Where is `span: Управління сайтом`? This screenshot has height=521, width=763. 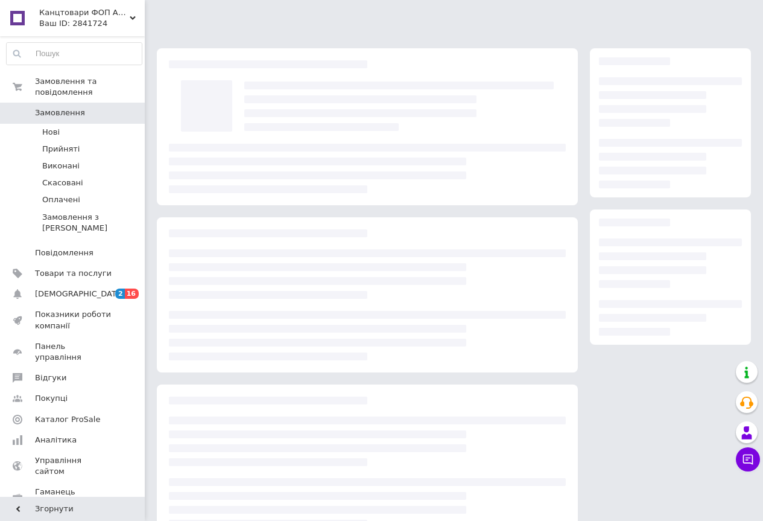
span: Управління сайтом is located at coordinates (73, 466).